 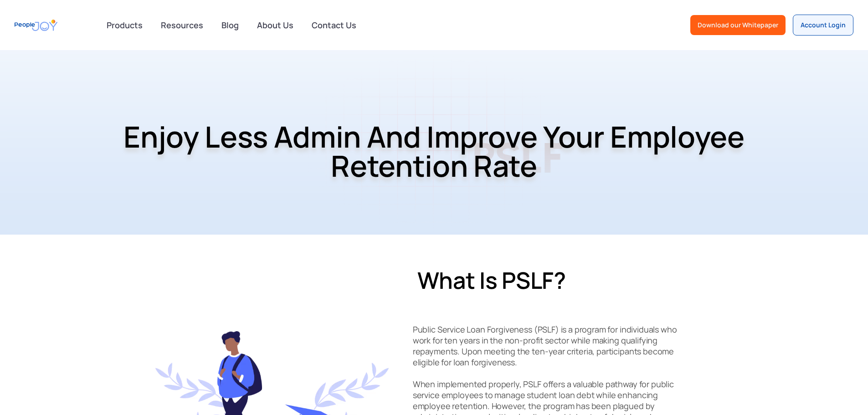 What do you see at coordinates (230, 25) in the screenshot?
I see `a: Blog` at bounding box center [230, 25].